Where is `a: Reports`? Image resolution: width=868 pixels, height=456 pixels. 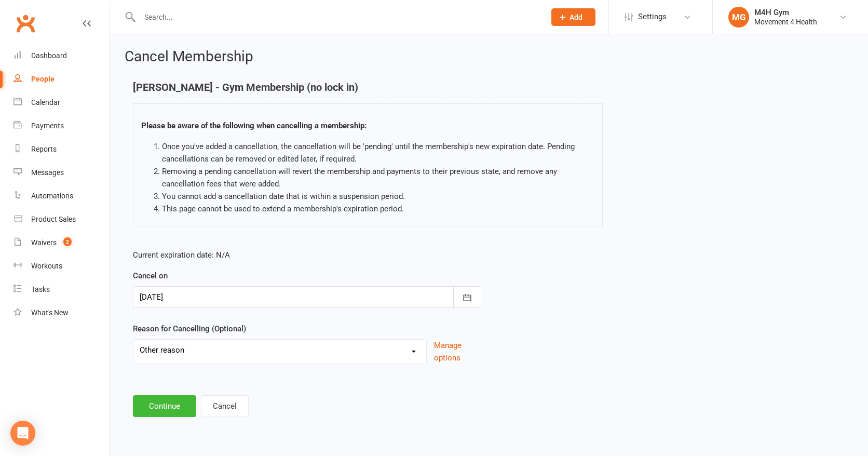 a: Reports is located at coordinates (61, 149).